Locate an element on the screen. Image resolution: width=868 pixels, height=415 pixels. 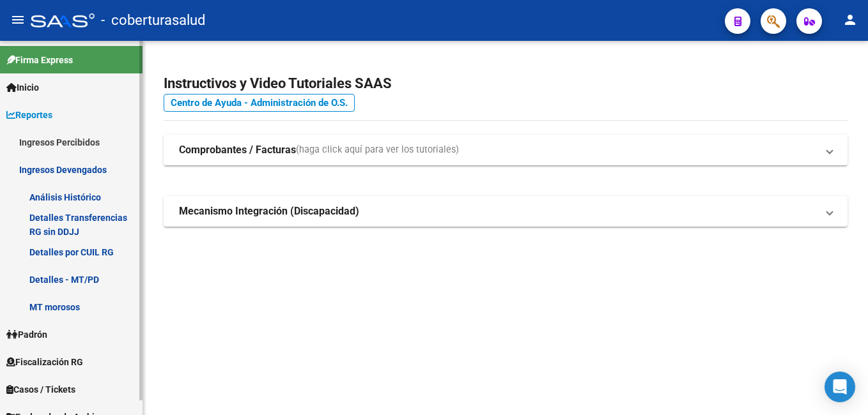
span: Reportes is located at coordinates (30, 115).